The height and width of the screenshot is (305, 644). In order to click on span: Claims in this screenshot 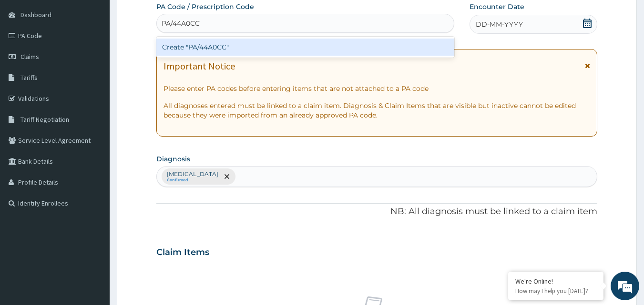, I will do `click(29, 57)`.